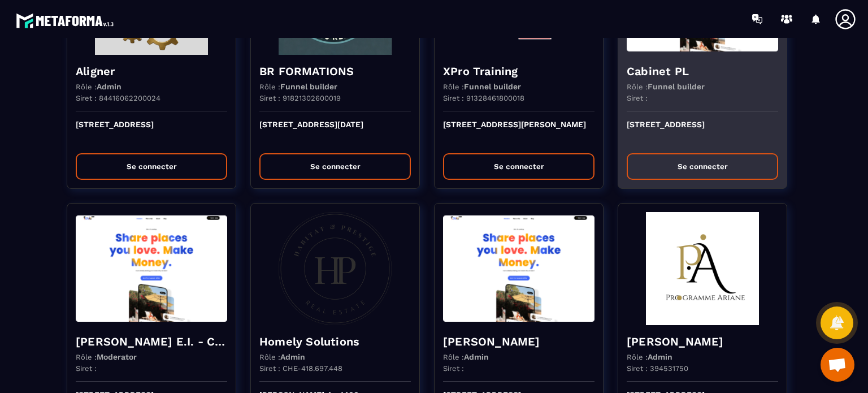  I want to click on p: Siret : 91821302600019, so click(300, 98).